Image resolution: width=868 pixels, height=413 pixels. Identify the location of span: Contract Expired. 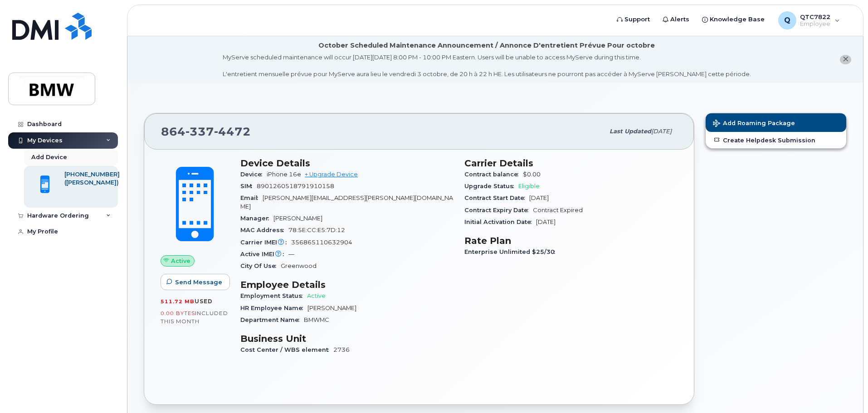
(558, 210).